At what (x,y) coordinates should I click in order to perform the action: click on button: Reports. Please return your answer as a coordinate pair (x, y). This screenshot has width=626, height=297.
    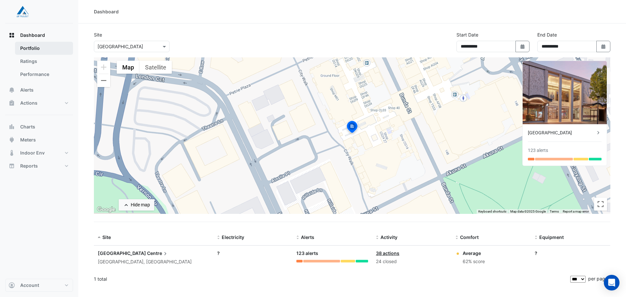
    Looking at the image, I should click on (39, 166).